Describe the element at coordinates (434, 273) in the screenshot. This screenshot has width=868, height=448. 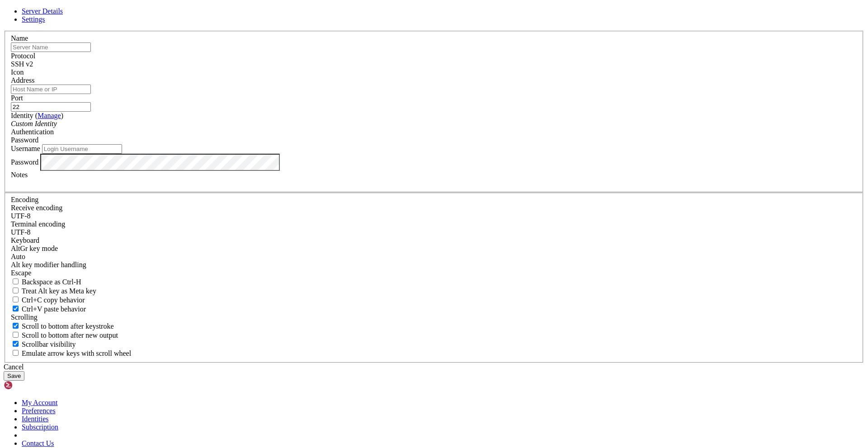
I see `div: Escape` at that location.